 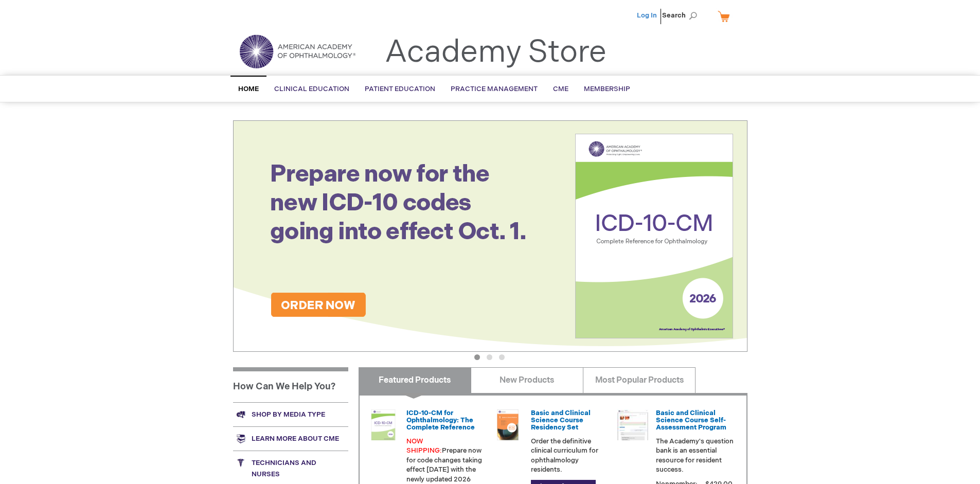 What do you see at coordinates (681, 16) in the screenshot?
I see `span: Search` at bounding box center [681, 16].